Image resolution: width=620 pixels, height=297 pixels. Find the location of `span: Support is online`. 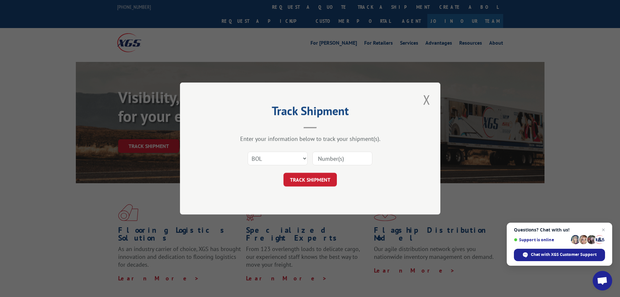

span: Support is online is located at coordinates (542, 239).